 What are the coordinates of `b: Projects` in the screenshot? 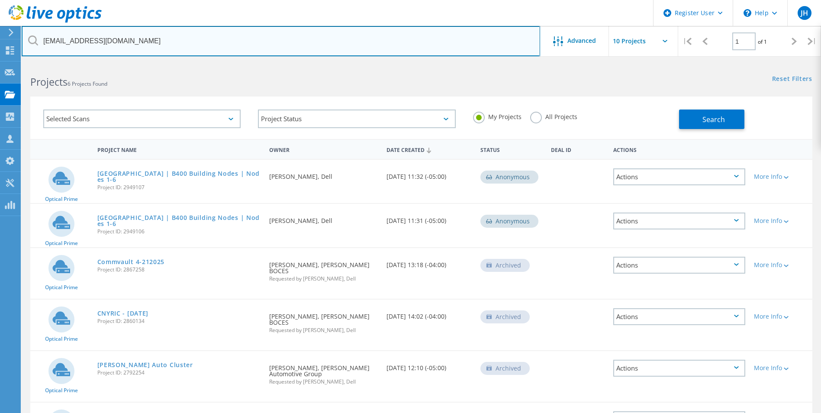 It's located at (49, 82).